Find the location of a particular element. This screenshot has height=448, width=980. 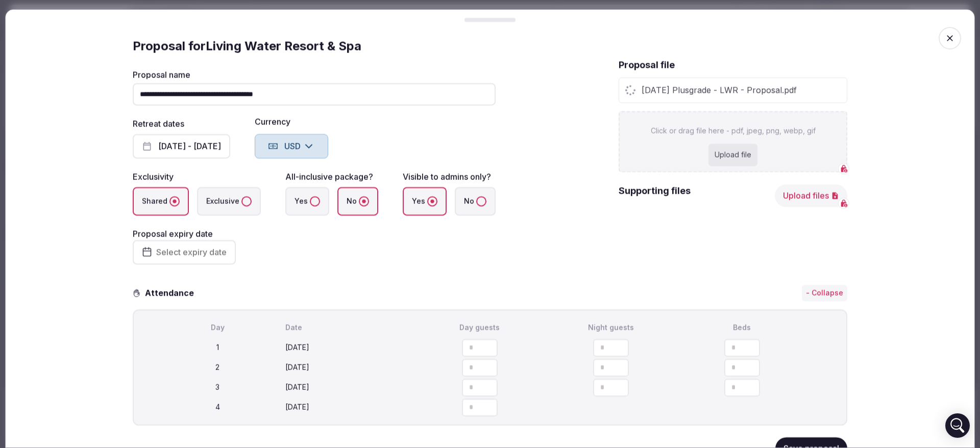

div: 1 is located at coordinates (217, 347).